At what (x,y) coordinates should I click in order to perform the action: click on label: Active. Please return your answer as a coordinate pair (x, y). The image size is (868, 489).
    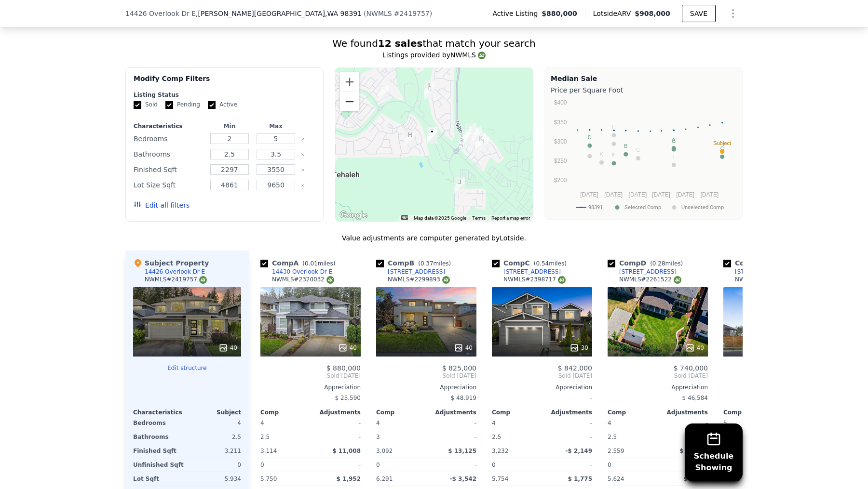
    Looking at the image, I should click on (222, 105).